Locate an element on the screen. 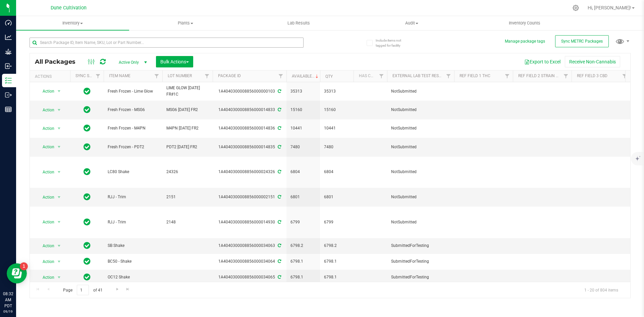 This screenshot has width=644, height=317. div: 1A4040300008856000000103 is located at coordinates (249, 91).